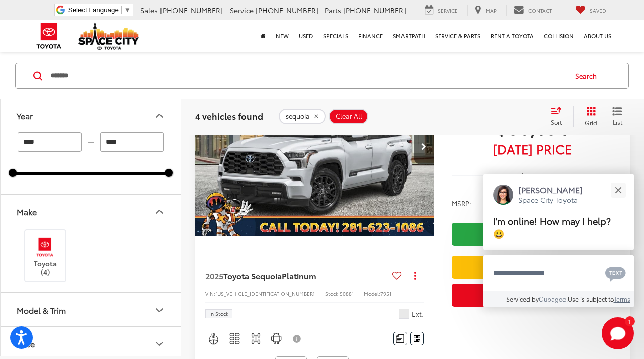  What do you see at coordinates (50, 142) in the screenshot?
I see `input: minimum` at bounding box center [50, 142].